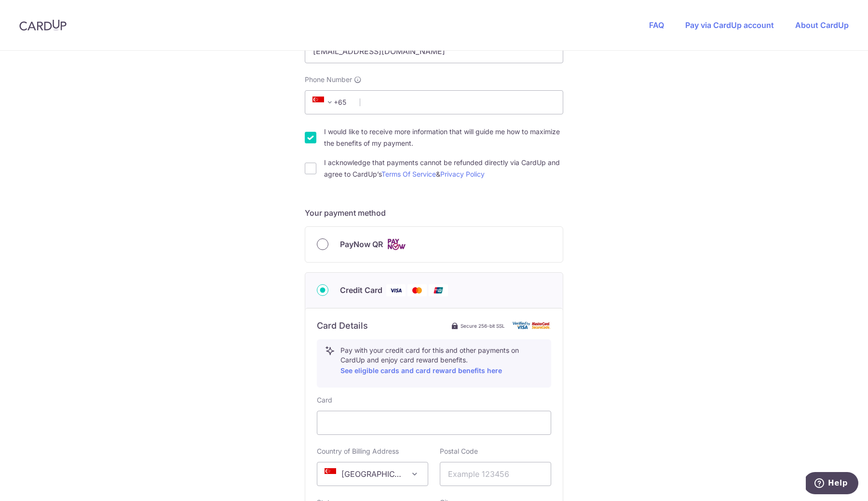 Image resolution: width=868 pixels, height=501 pixels. What do you see at coordinates (822, 25) in the screenshot?
I see `a: About CardUp` at bounding box center [822, 25].